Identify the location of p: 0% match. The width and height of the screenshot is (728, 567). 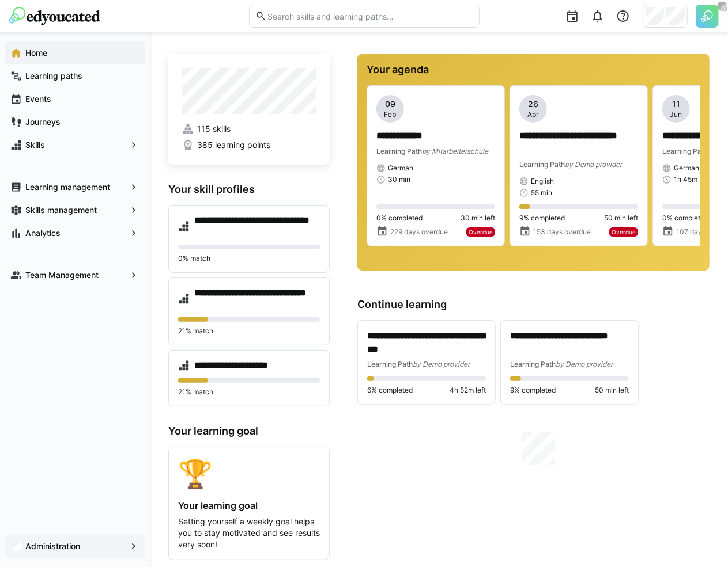
(249, 258).